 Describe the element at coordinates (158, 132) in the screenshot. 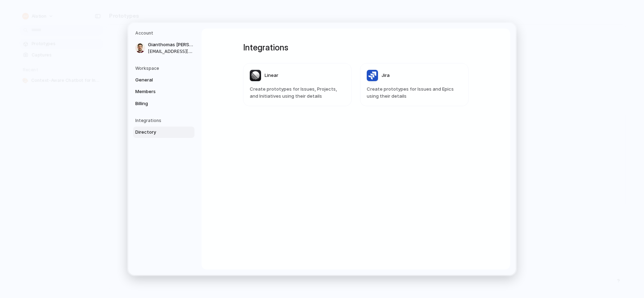

I see `span: Directory` at that location.